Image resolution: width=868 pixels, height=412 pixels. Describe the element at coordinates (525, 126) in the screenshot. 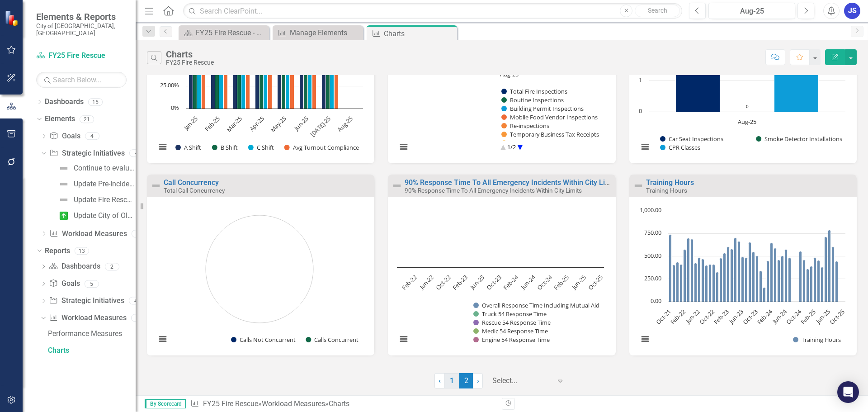

I see `button: Show Re-inspections` at that location.